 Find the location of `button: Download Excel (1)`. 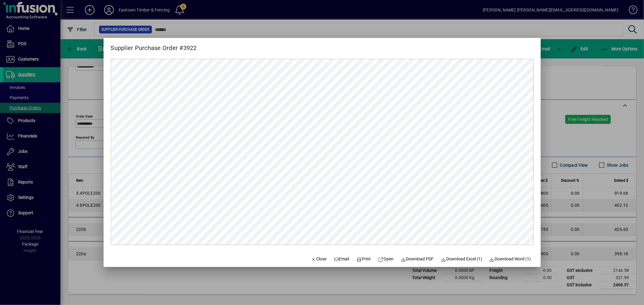

button: Download Excel (1) is located at coordinates (462, 259).